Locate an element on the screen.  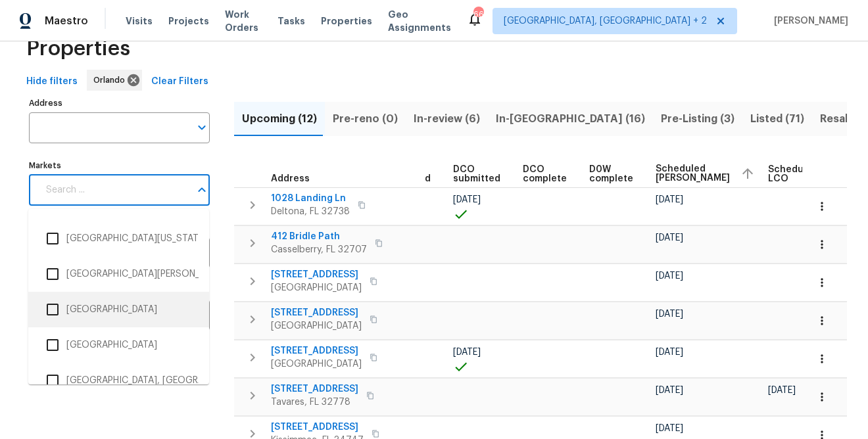
label: Markets is located at coordinates (119, 165).